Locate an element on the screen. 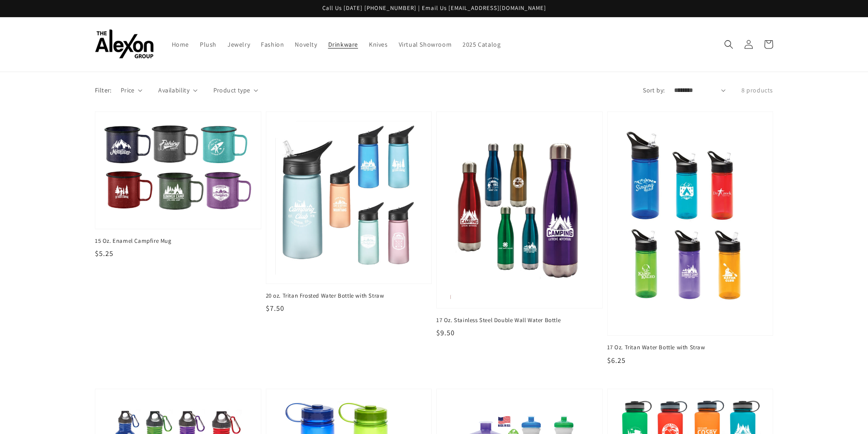 The height and width of the screenshot is (434, 868). span: Home is located at coordinates (181, 45).